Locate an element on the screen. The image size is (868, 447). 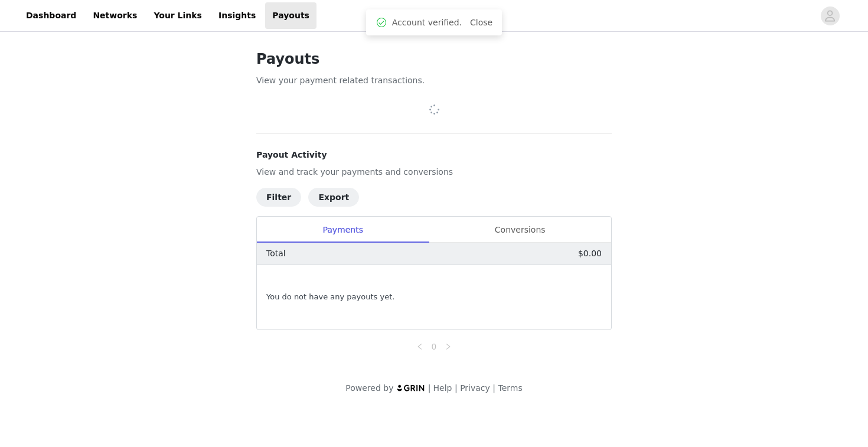
a: Help is located at coordinates (443, 388).